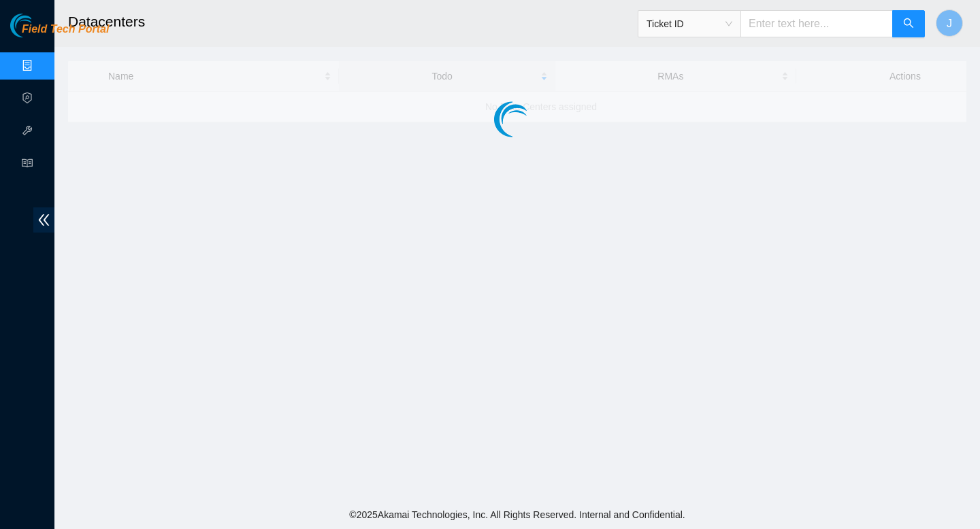 The height and width of the screenshot is (529, 980). What do you see at coordinates (517, 515) in the screenshot?
I see `footer: © 2025 Akamai Technologies, Inc. All Rights Reserved. Internal and Confidential.` at bounding box center [517, 515].